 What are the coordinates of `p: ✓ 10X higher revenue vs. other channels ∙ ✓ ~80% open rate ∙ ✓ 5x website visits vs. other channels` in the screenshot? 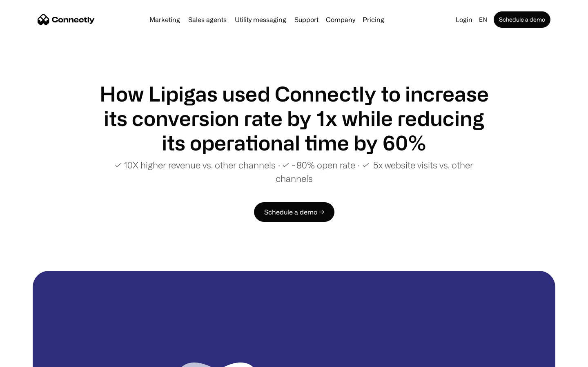 It's located at (294, 171).